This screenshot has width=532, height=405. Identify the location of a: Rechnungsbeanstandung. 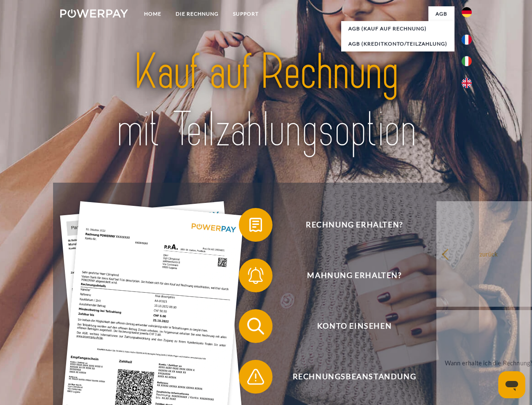
(348, 377).